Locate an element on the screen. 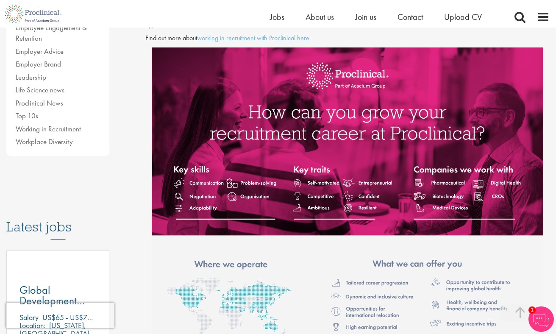 This screenshot has width=556, height=334. a: Working in Recruitment is located at coordinates (48, 129).